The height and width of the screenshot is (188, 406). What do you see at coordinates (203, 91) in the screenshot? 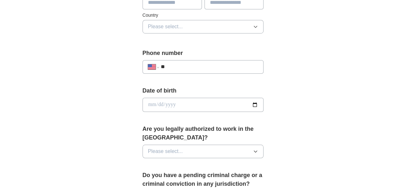
I see `label: Date of birth` at bounding box center [203, 91].